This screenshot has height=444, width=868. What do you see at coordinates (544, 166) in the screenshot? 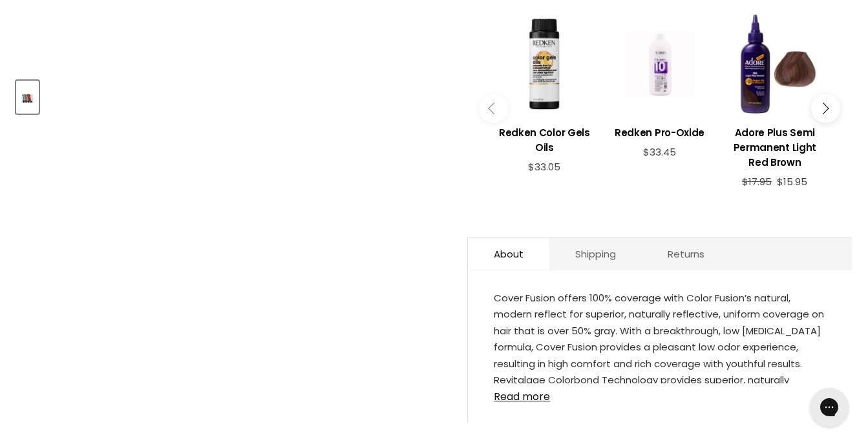
I see `span: $33.05` at bounding box center [544, 166].